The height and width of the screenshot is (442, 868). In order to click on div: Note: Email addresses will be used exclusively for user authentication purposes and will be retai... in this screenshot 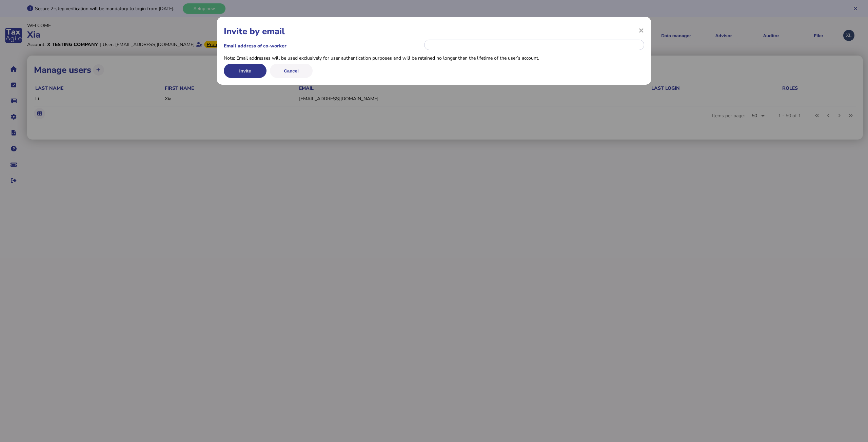, I will do `click(434, 58)`.